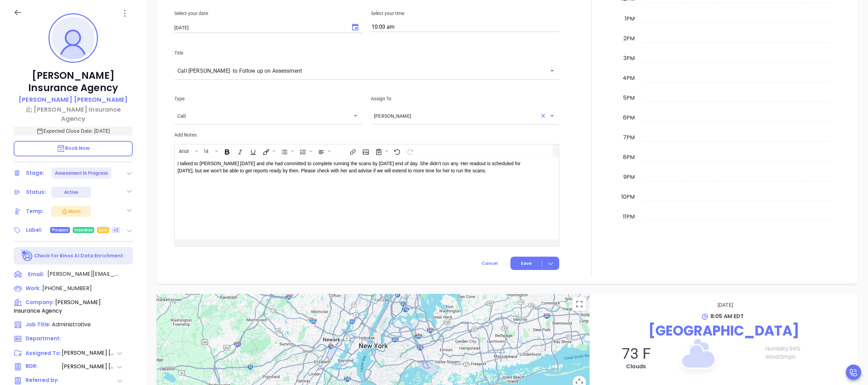 This screenshot has width=868, height=385. What do you see at coordinates (43, 338) in the screenshot?
I see `span: Department:` at bounding box center [43, 338].